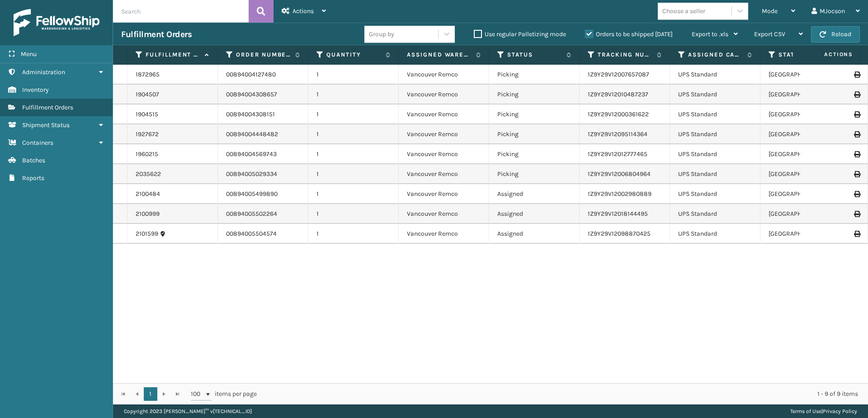  What do you see at coordinates (770, 11) in the screenshot?
I see `span: Mode` at bounding box center [770, 11].